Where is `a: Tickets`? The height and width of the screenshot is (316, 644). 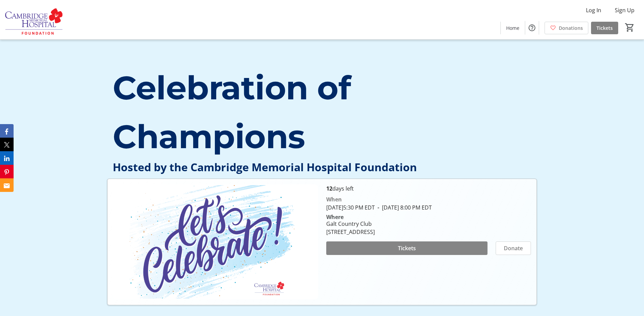
a: Tickets is located at coordinates (605, 28).